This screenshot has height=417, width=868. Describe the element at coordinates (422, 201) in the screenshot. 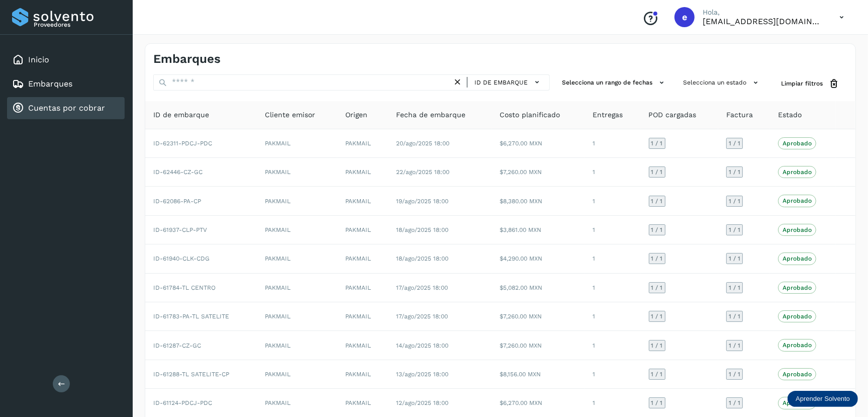

I see `span: 19/ago/2025 18:00` at that location.